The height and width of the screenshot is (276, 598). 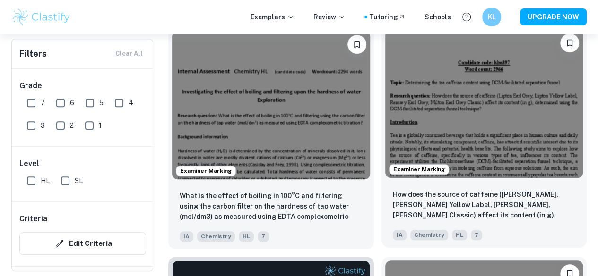 I want to click on button: Edit Criteria, so click(x=83, y=244).